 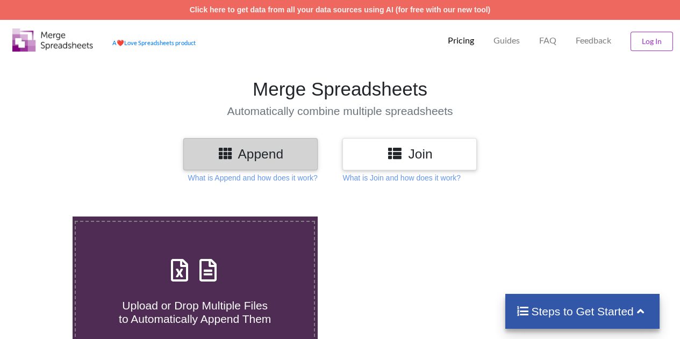 What do you see at coordinates (594, 40) in the screenshot?
I see `span: Feedback` at bounding box center [594, 40].